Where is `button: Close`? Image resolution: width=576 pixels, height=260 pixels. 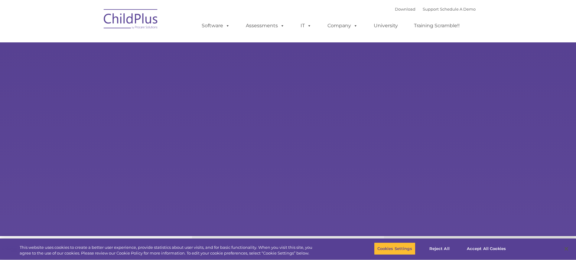
button: Close is located at coordinates (566, 248).